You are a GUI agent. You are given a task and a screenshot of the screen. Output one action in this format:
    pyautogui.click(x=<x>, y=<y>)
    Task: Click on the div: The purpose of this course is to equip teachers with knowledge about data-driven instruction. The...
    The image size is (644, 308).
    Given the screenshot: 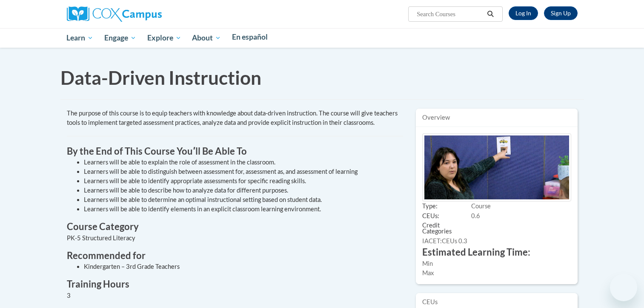 What is the action you would take?
    pyautogui.click(x=235, y=118)
    